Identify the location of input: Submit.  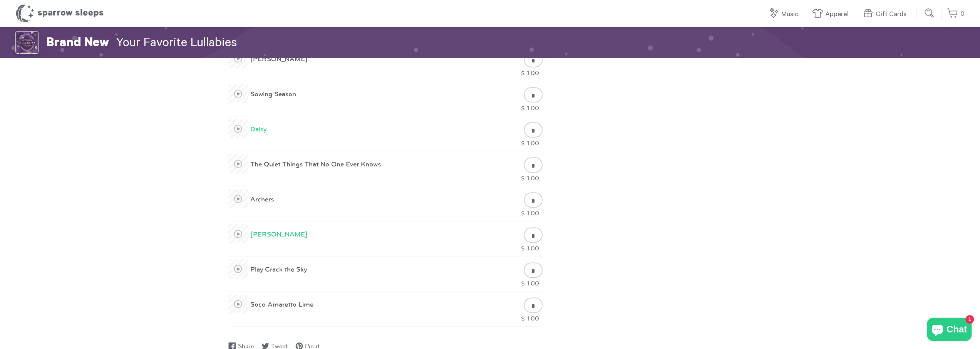
(930, 13).